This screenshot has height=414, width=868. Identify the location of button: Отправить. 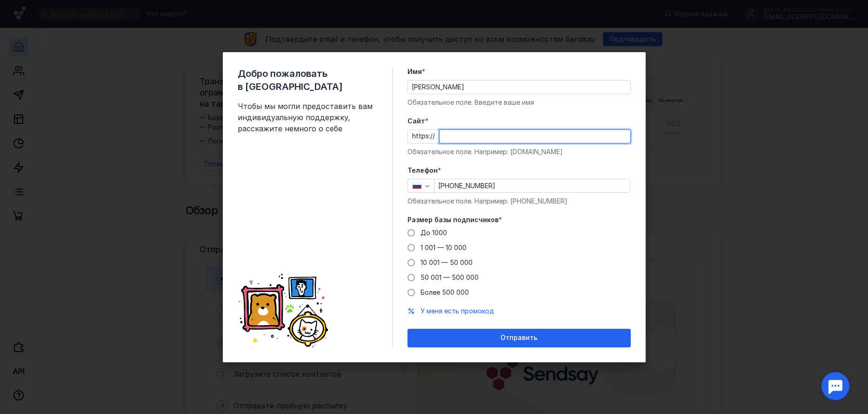
(520, 338).